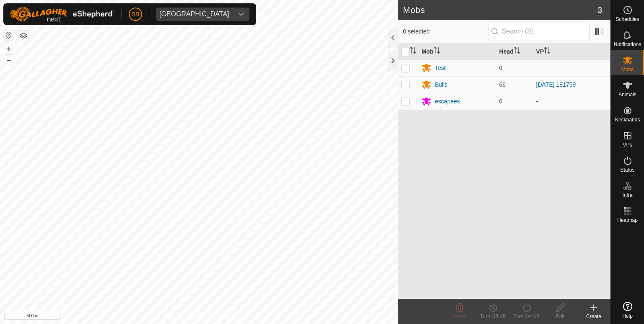 The width and height of the screenshot is (644, 324). What do you see at coordinates (135, 14) in the screenshot?
I see `span: SB` at bounding box center [135, 14].